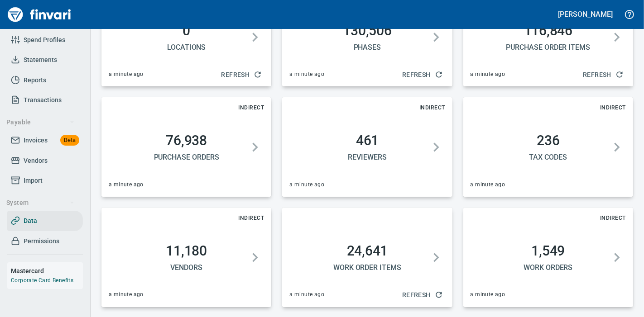 This screenshot has width=644, height=317. Describe the element at coordinates (186, 267) in the screenshot. I see `h5: Vendors` at that location.